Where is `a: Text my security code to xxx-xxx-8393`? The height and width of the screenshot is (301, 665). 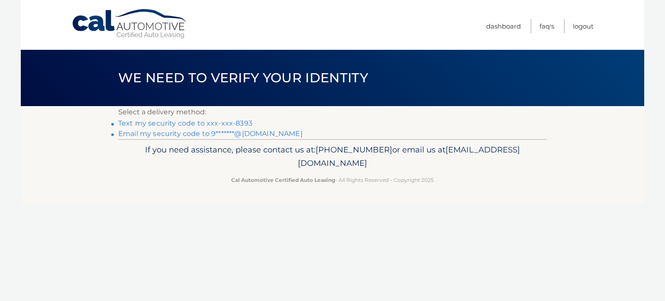 a: Text my security code to xxx-xxx-8393 is located at coordinates (185, 123).